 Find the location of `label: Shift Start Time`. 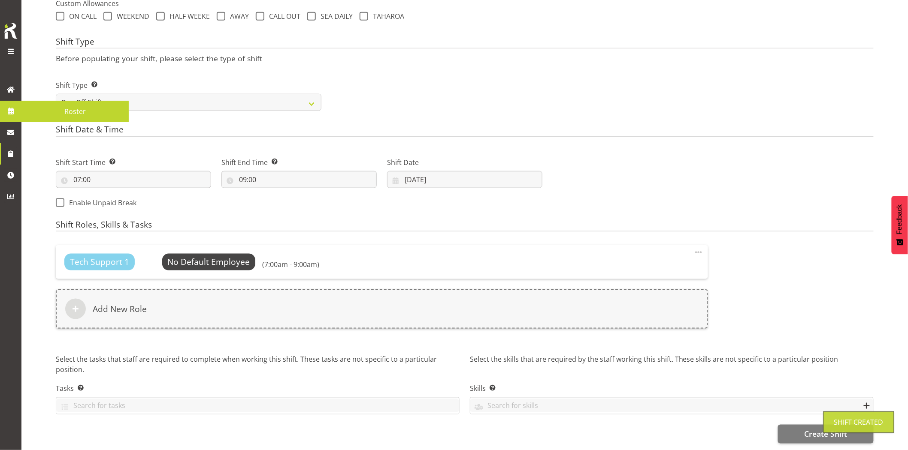

label: Shift Start Time is located at coordinates (133, 163).